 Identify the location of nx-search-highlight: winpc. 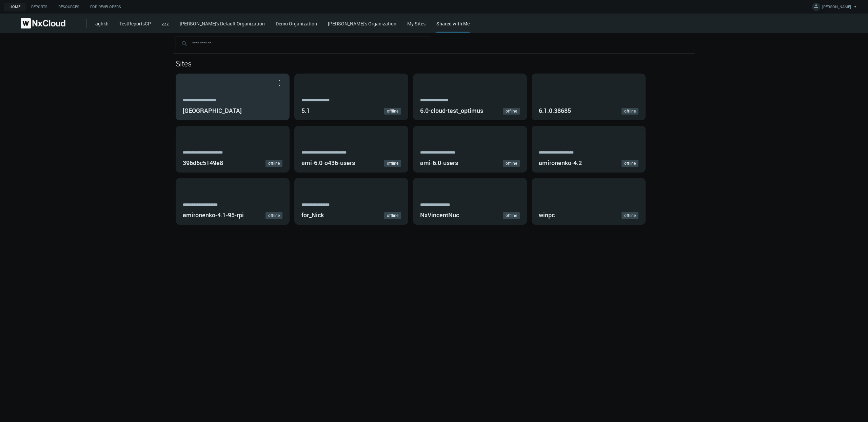
(547, 215).